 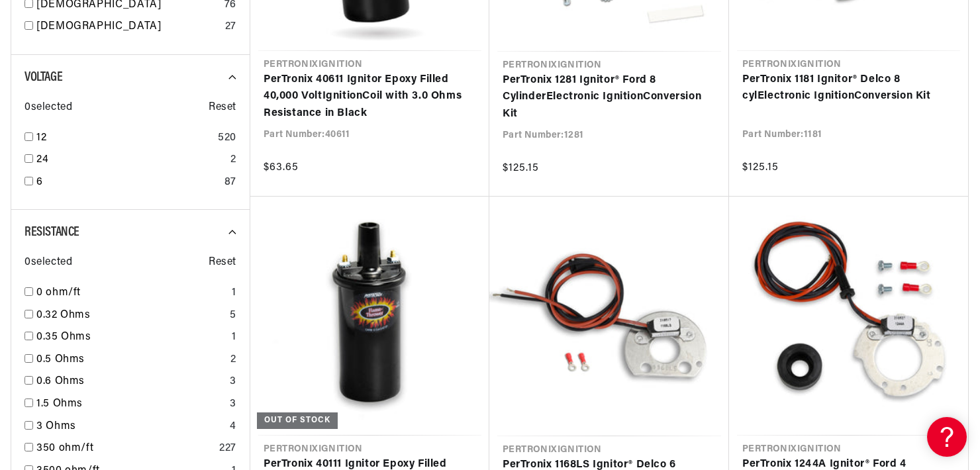 I want to click on a: 0.32 Ohms, so click(x=131, y=316).